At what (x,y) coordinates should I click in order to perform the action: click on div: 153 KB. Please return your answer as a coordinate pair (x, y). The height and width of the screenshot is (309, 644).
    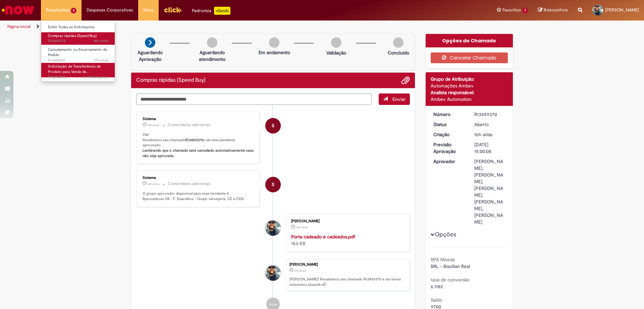
    Looking at the image, I should click on (347, 240).